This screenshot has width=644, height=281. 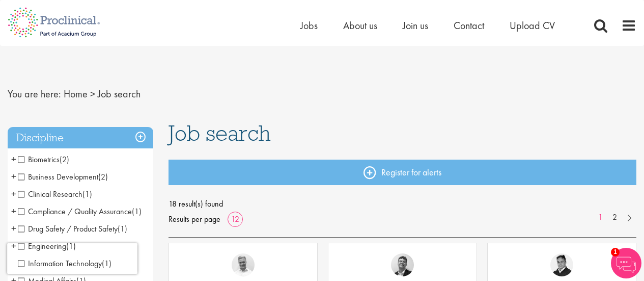 I want to click on a: 12, so click(x=235, y=218).